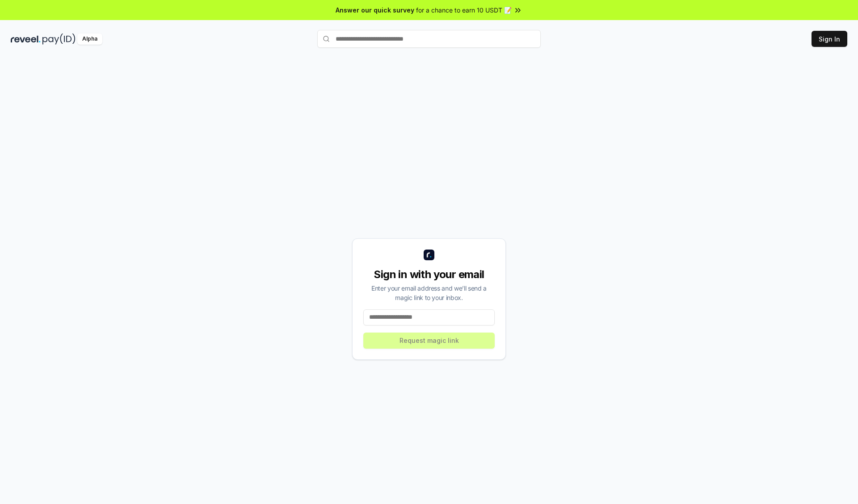 The width and height of the screenshot is (858, 504). I want to click on div: Enter your email address and we’ll send a magic link to your inbox., so click(429, 293).